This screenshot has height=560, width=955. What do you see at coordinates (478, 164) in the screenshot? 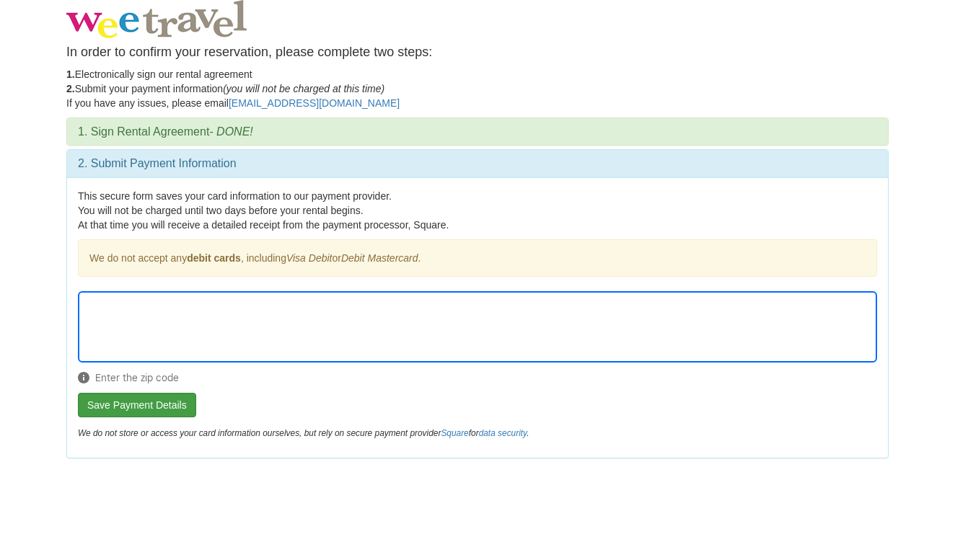
I see `h3: 2. Submit Payment Information` at bounding box center [478, 164].